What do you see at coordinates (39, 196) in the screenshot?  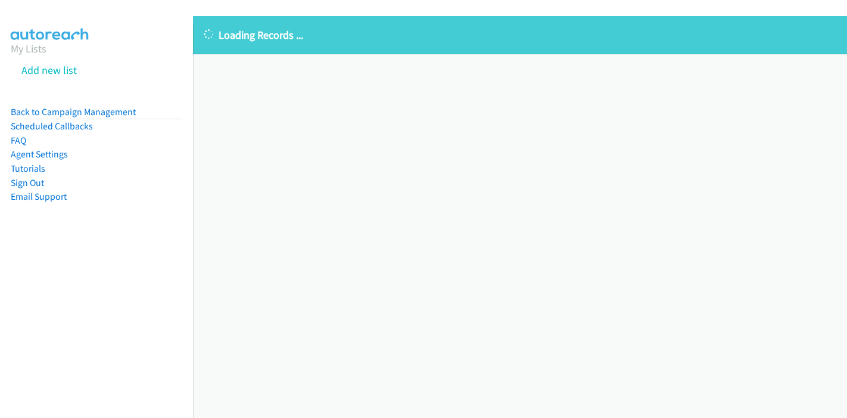 I see `a: Email Support` at bounding box center [39, 196].